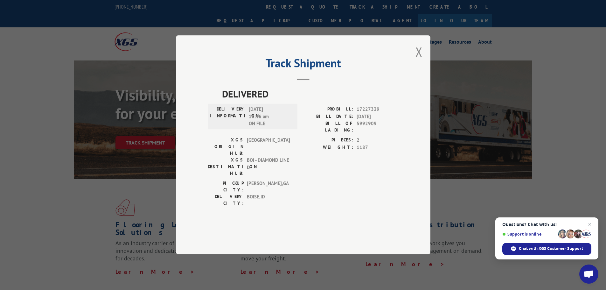  What do you see at coordinates (419, 52) in the screenshot?
I see `button: Close modal` at bounding box center [419, 52].